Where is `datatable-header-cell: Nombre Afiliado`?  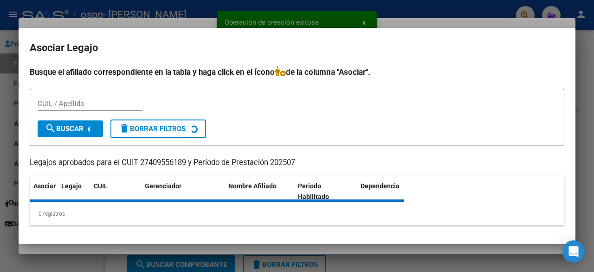 datatable-header-cell: Nombre Afiliado is located at coordinates (259, 191).